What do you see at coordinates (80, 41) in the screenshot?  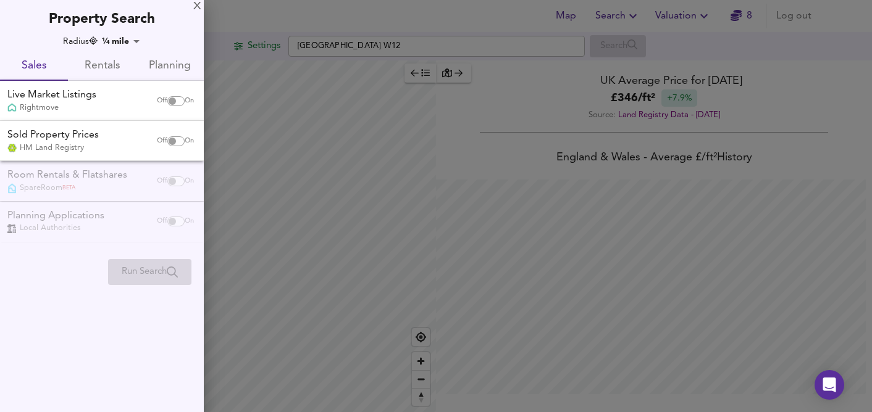 I see `div: Radius` at bounding box center [80, 41].